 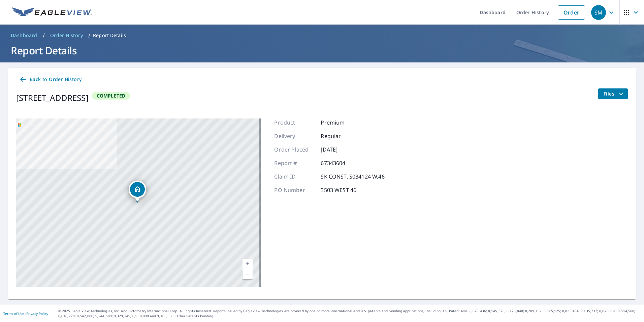 I want to click on img: EV Logo, so click(x=52, y=12).